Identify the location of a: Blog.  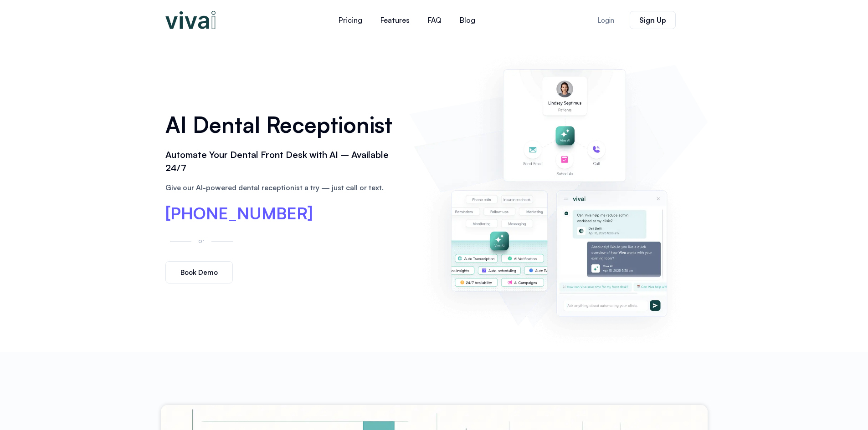
(467, 20).